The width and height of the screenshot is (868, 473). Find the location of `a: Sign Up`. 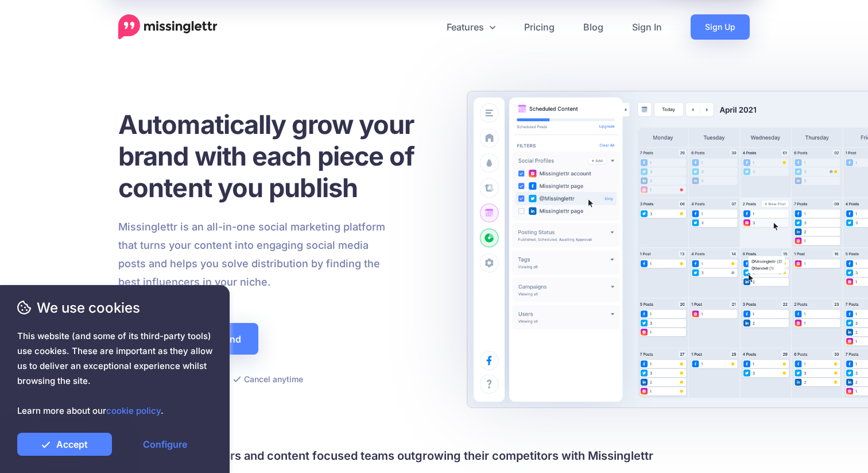

a: Sign Up is located at coordinates (720, 27).